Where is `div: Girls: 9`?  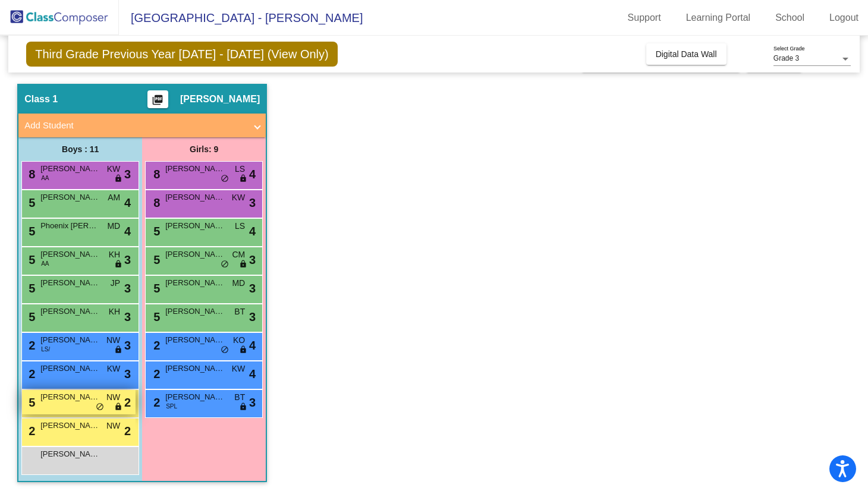 div: Girls: 9 is located at coordinates (204, 149).